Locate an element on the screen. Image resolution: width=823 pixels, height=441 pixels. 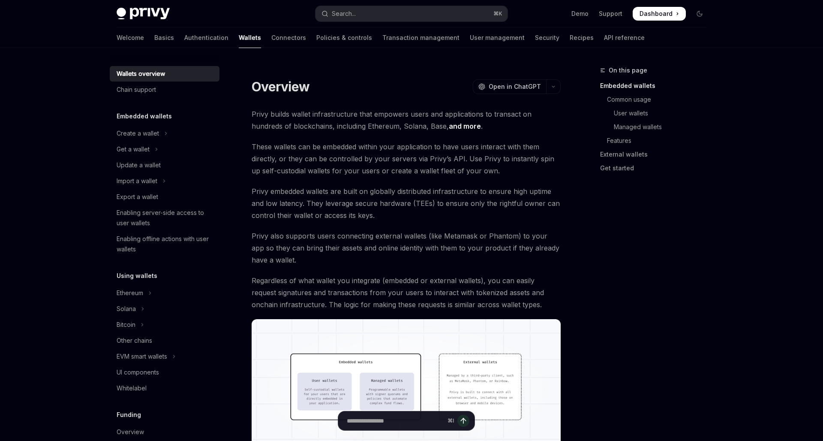
h5: Using wallets is located at coordinates (137, 276).